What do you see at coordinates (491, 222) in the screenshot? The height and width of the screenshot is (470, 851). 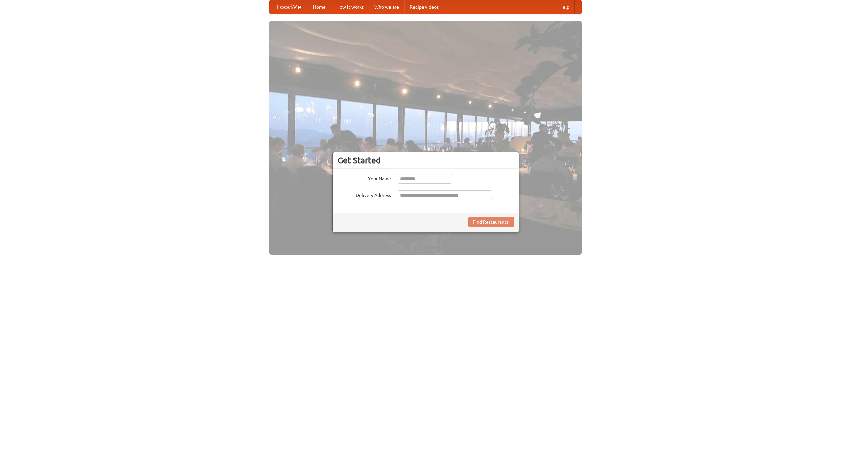 I see `button: Find Restaurants!` at bounding box center [491, 222].